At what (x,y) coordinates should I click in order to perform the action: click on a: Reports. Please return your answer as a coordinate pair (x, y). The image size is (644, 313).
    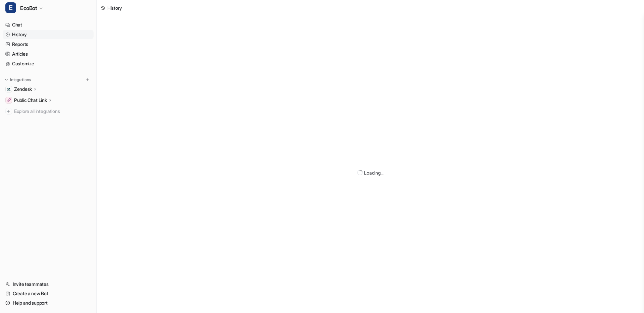
    Looking at the image, I should click on (48, 44).